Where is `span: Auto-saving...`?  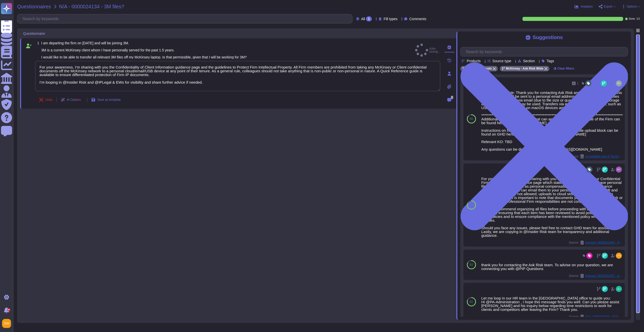
span: Auto-saving... is located at coordinates (428, 50).